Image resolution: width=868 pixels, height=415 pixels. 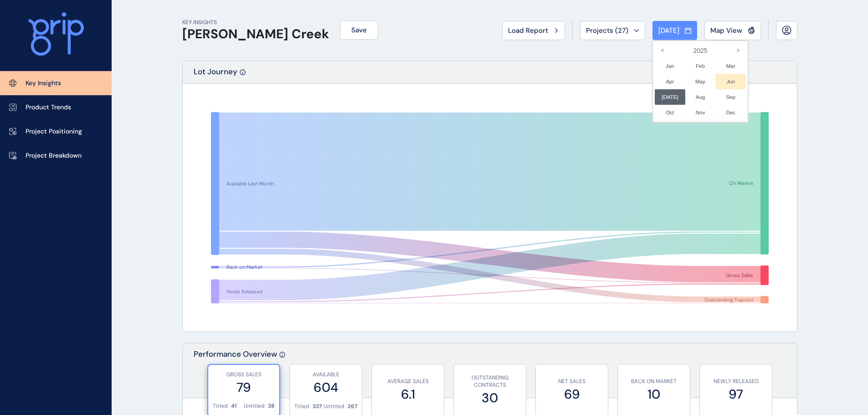 I want to click on p: Project Positioning, so click(x=54, y=131).